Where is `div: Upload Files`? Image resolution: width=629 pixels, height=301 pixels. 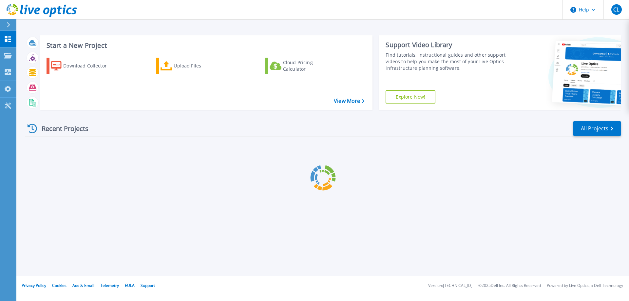
div: Upload Files is located at coordinates (200, 66).